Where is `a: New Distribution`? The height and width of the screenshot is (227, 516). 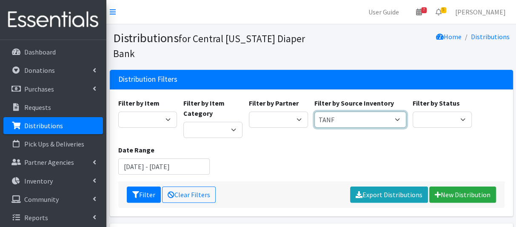 a: New Distribution is located at coordinates (462, 194).